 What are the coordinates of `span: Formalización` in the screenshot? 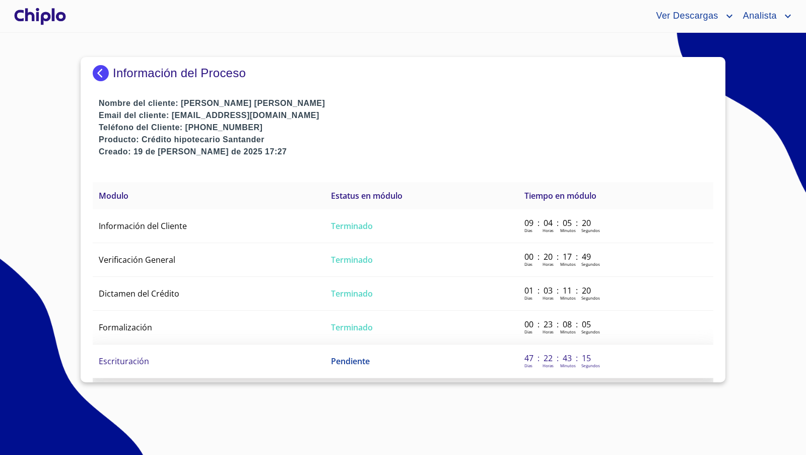 It's located at (125, 327).